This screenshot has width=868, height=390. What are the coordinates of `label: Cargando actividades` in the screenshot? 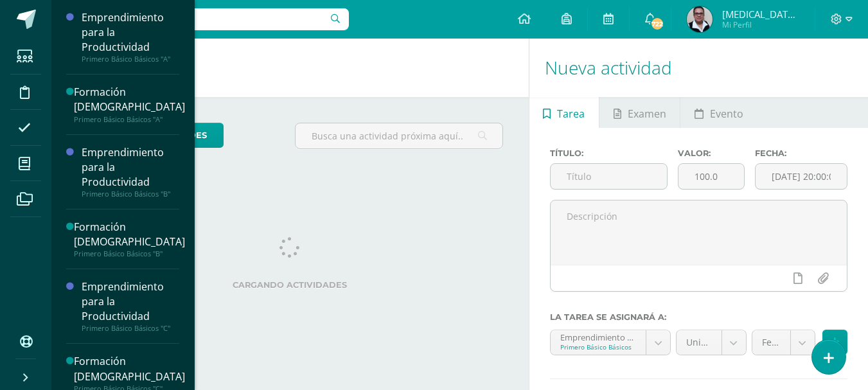 It's located at (290, 285).